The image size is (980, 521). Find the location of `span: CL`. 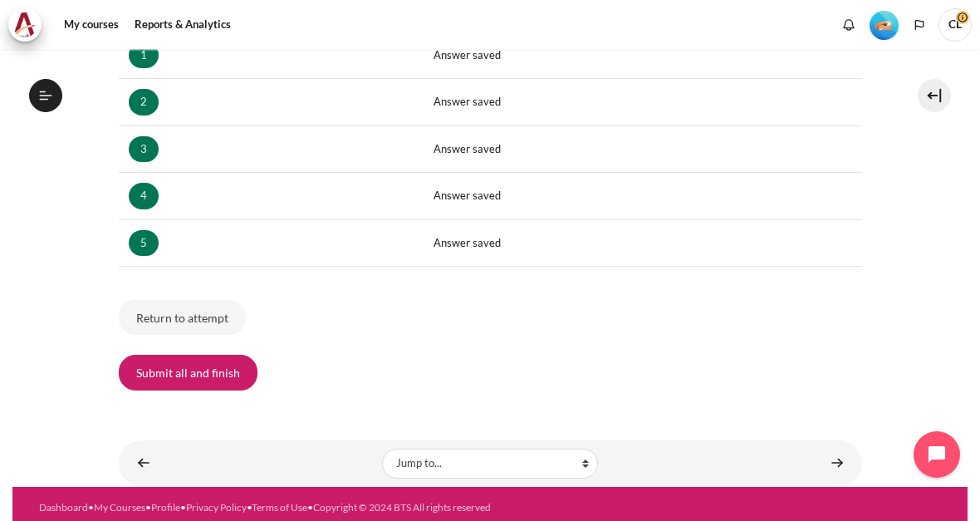

span: CL is located at coordinates (955, 25).